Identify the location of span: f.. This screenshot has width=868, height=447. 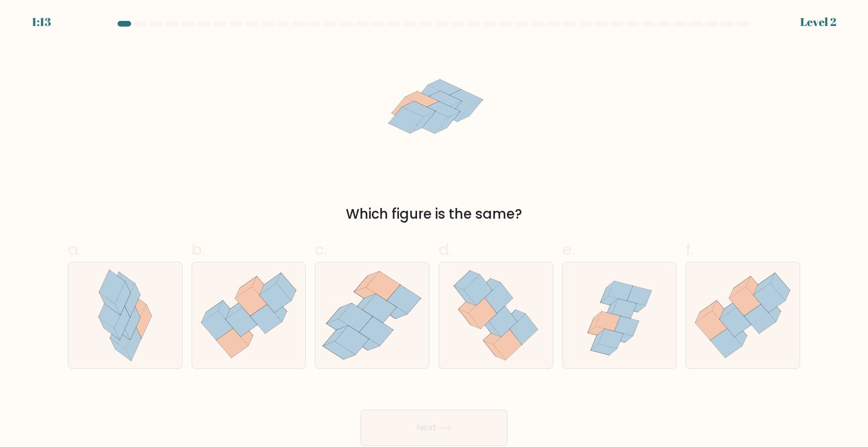
(689, 249).